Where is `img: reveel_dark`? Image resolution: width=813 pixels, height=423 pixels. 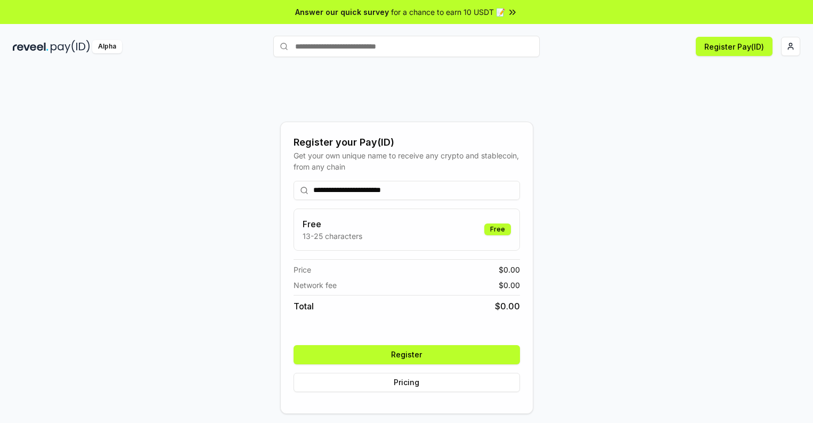
img: reveel_dark is located at coordinates (30, 46).